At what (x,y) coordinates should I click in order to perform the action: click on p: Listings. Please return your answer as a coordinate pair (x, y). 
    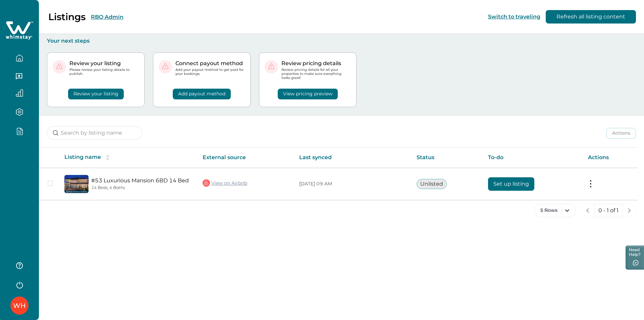
    Looking at the image, I should click on (67, 17).